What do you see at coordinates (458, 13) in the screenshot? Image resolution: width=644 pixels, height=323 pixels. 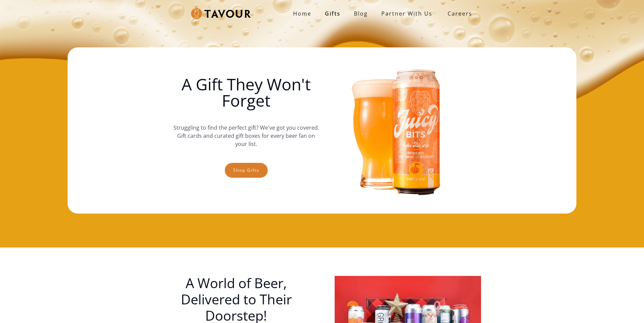 I see `a: Careers` at bounding box center [458, 13].